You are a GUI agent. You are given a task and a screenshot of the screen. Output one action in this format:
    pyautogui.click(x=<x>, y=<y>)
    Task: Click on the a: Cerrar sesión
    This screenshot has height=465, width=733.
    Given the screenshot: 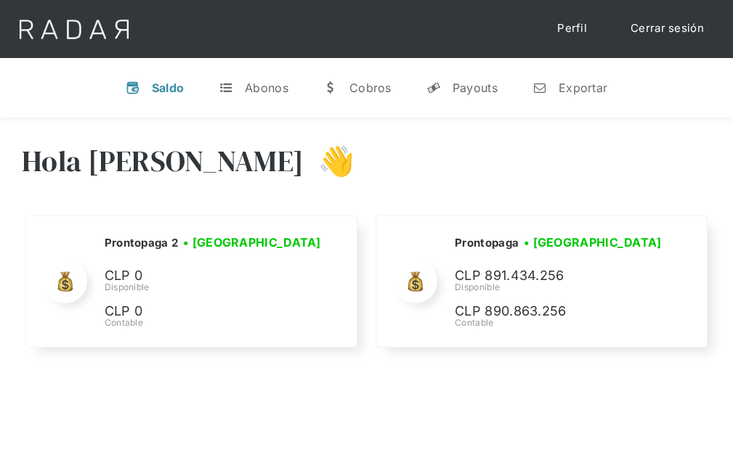 What is the action you would take?
    pyautogui.click(x=667, y=28)
    